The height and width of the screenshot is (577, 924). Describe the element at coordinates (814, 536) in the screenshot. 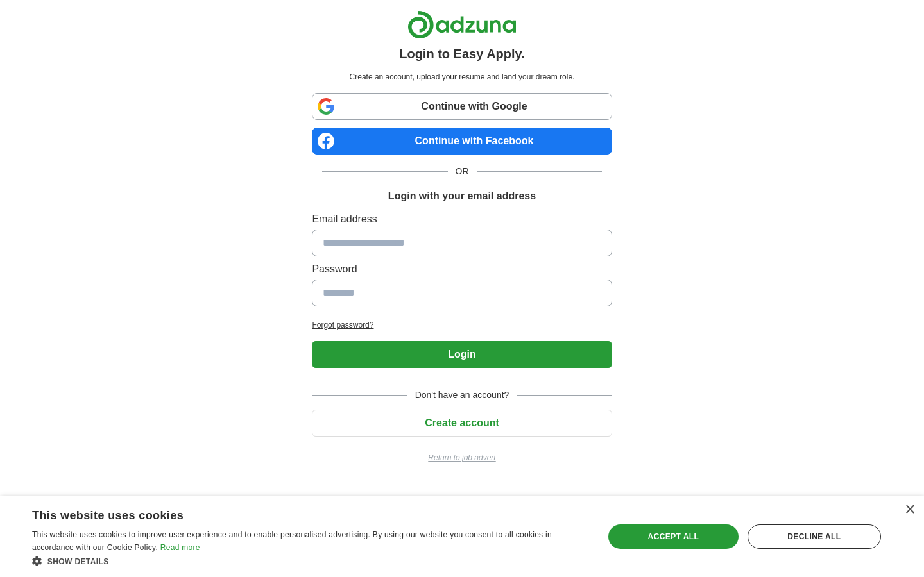

I see `div: Decline all` at that location.